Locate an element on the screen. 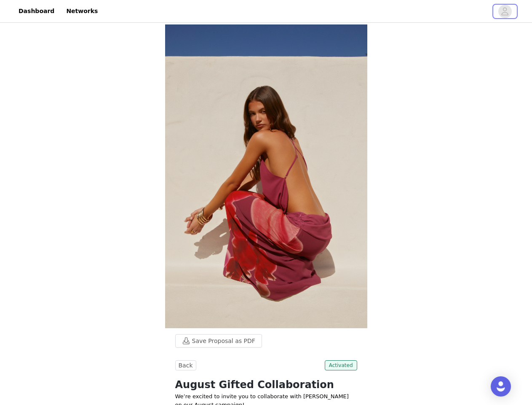  span: Activated is located at coordinates (340, 365).